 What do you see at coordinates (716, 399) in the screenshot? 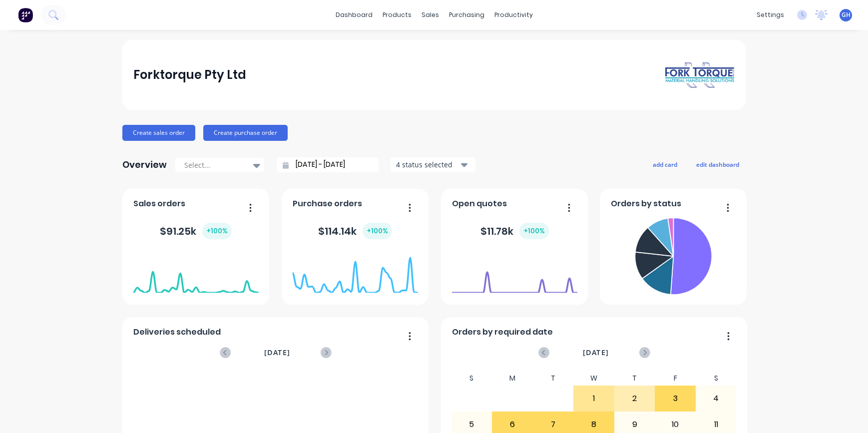
I see `div: 4` at bounding box center [716, 399].